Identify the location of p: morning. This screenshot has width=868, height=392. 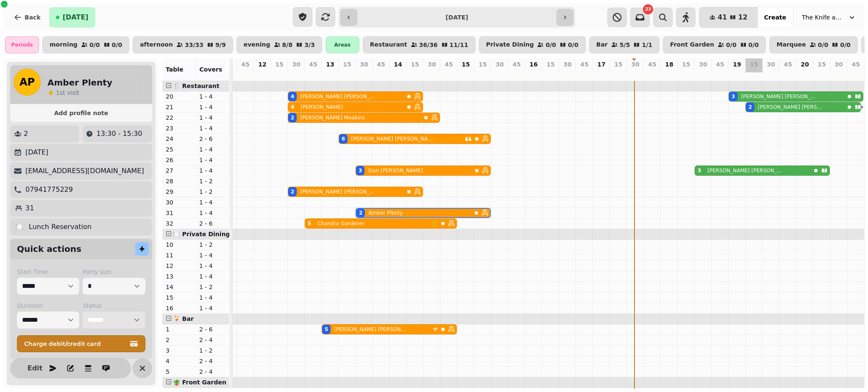
(64, 45).